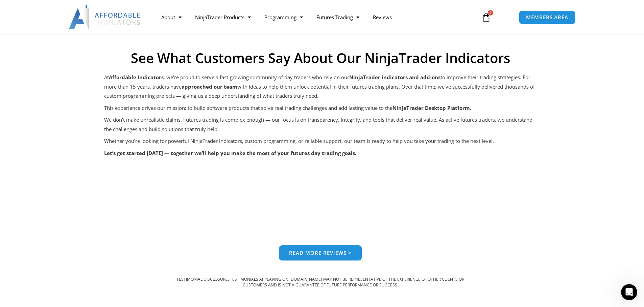 The image size is (644, 307). Describe the element at coordinates (547, 17) in the screenshot. I see `span: MEMBERS AREA` at that location.